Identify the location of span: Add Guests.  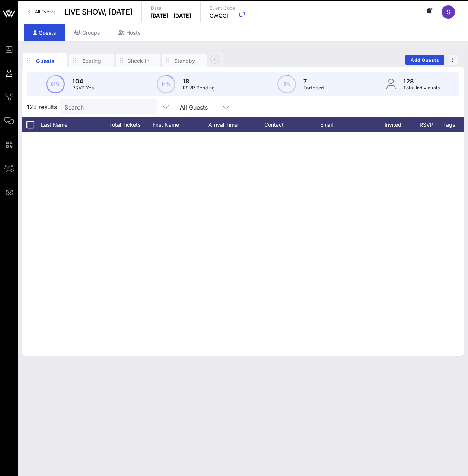
(425, 60).